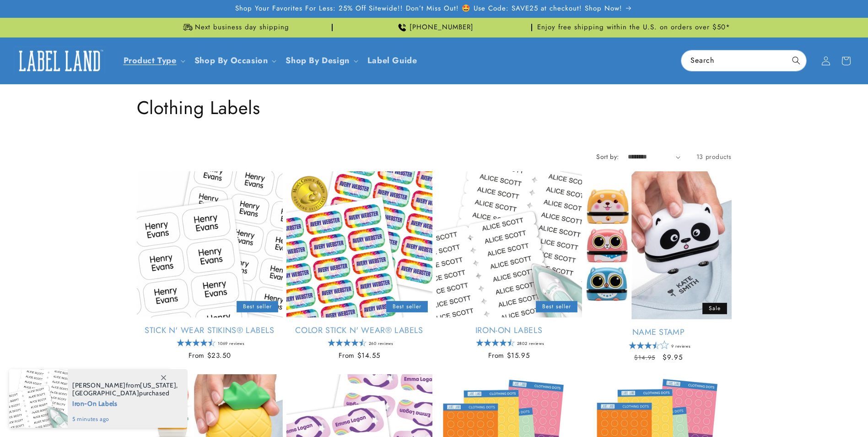 This screenshot has height=437, width=868. What do you see at coordinates (429, 8) in the screenshot?
I see `span: Shop Your Favorites For Less: 25% Off Sitewide!! Don’t Miss Out! 🤩 Use Code: SAVE25 at checkout! ...` at bounding box center [429, 8].